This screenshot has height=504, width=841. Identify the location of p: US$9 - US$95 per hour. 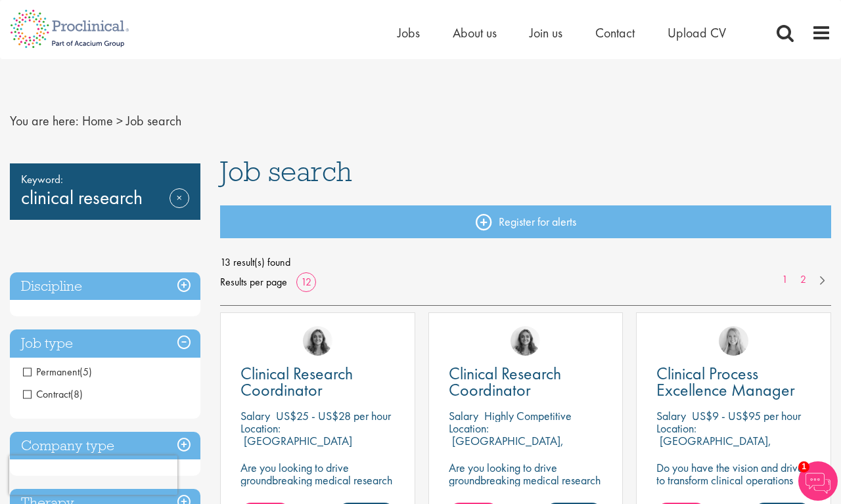
(746, 416).